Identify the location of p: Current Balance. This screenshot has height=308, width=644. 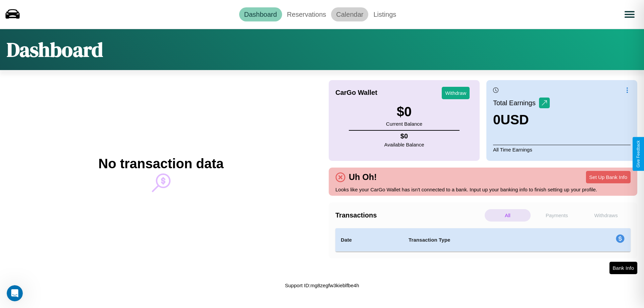
(404, 124).